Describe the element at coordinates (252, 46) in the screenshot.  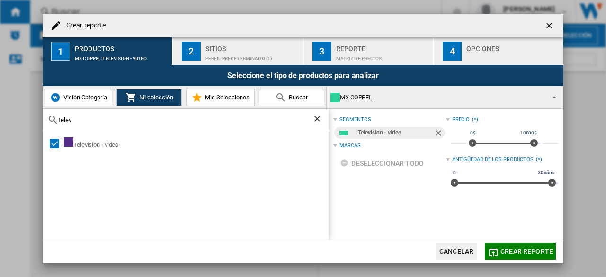
I see `div: Sitios` at that location.